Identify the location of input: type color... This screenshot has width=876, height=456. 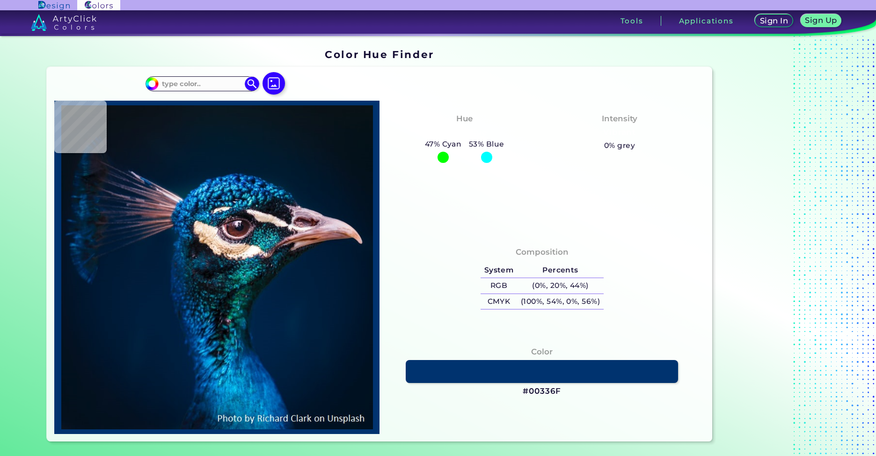
(202, 83).